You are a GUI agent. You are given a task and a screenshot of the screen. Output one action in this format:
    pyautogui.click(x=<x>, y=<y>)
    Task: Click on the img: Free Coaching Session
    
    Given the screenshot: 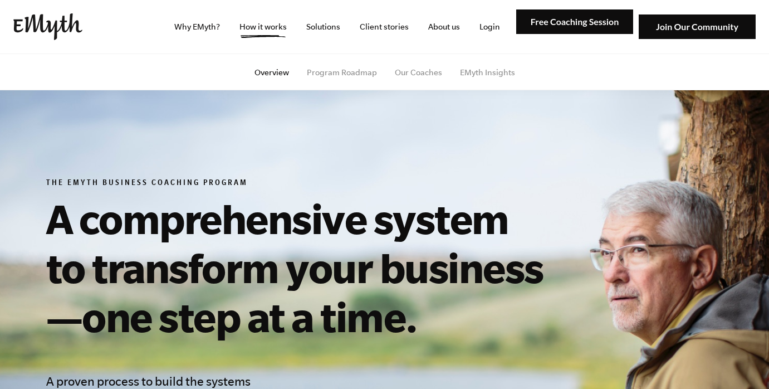 What is the action you would take?
    pyautogui.click(x=575, y=22)
    